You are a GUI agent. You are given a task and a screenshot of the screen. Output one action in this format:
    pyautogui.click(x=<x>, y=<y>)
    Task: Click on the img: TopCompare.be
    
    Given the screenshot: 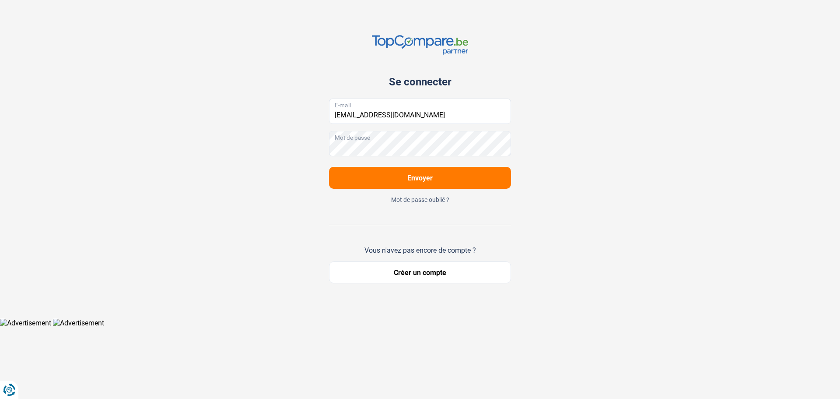 What is the action you would take?
    pyautogui.click(x=420, y=45)
    